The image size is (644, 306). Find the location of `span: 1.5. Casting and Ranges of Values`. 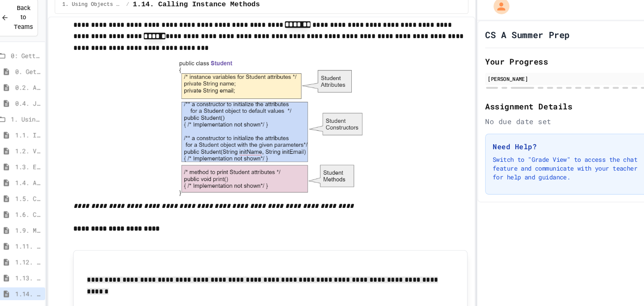

span: 1.5. Casting and Ranges of Values is located at coordinates (39, 195).